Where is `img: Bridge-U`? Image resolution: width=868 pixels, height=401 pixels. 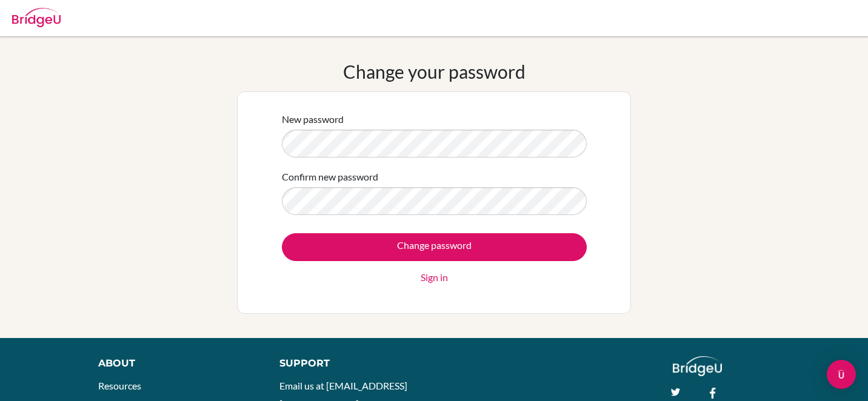 img: Bridge-U is located at coordinates (37, 18).